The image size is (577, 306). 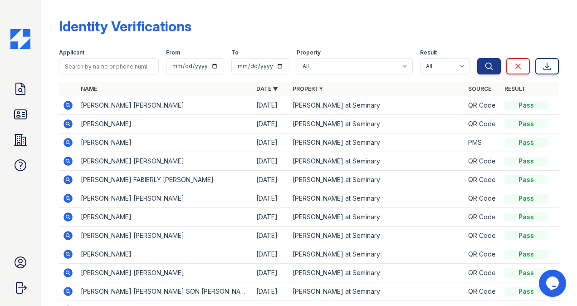 What do you see at coordinates (20, 39) in the screenshot?
I see `img: CE_Icon_Blue-c292c112584629df590d857e76928e9f676e5b41ef8f769ba2f05ee15b207248.png` at bounding box center [20, 39].